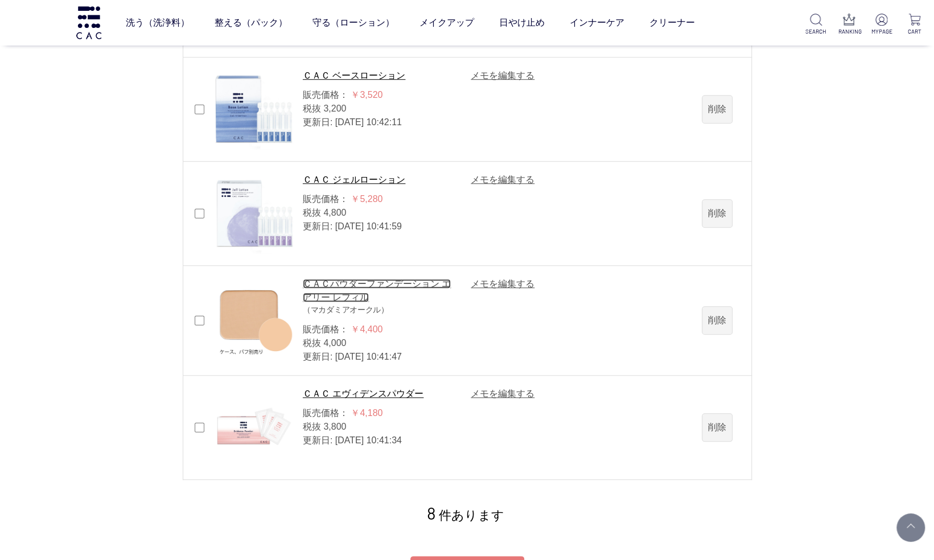 Image resolution: width=934 pixels, height=560 pixels. What do you see at coordinates (367, 95) in the screenshot?
I see `div: ￥3,520` at bounding box center [367, 95].